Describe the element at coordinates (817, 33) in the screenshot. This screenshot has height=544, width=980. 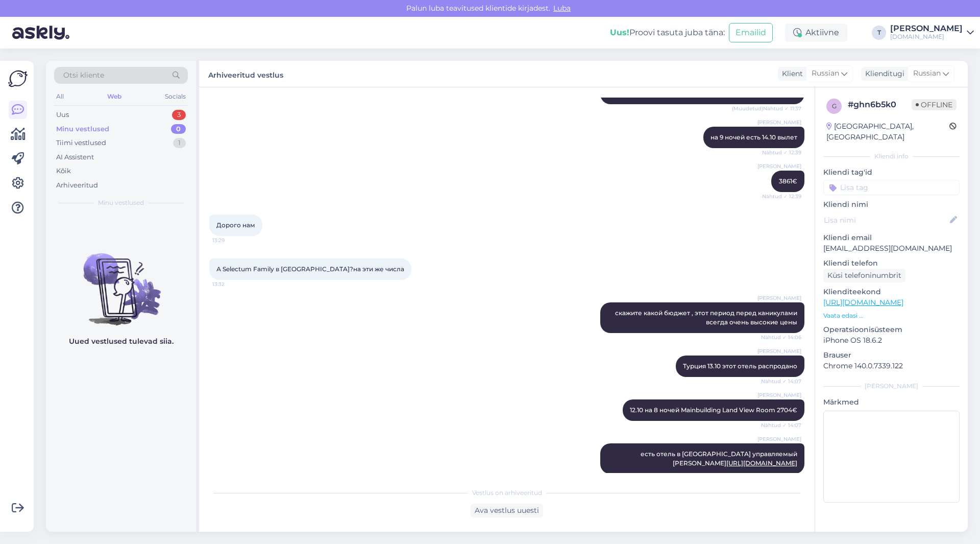
I see `div: Aktiivne` at that location.